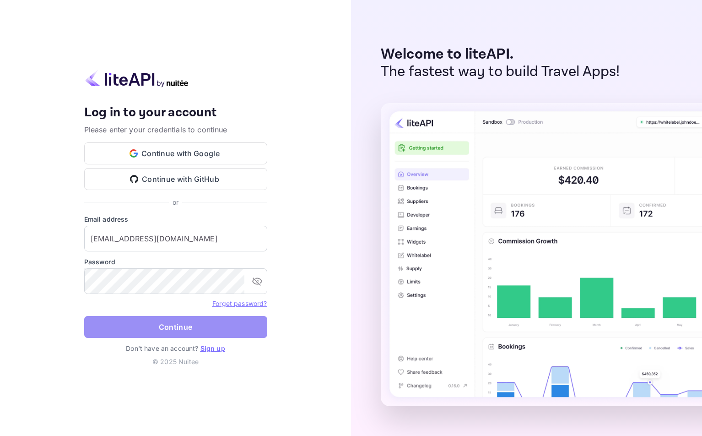 The width and height of the screenshot is (702, 436). I want to click on p: or, so click(175, 202).